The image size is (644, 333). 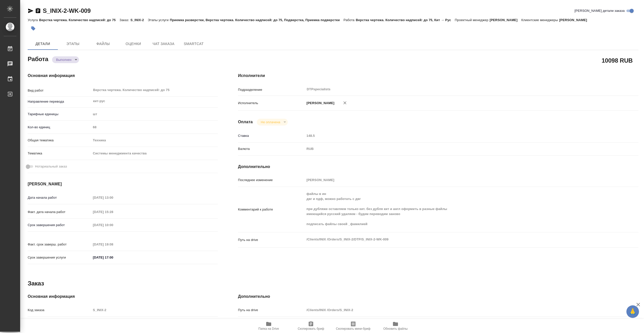 What do you see at coordinates (163, 44) in the screenshot?
I see `span: Чат заказа` at bounding box center [163, 44].